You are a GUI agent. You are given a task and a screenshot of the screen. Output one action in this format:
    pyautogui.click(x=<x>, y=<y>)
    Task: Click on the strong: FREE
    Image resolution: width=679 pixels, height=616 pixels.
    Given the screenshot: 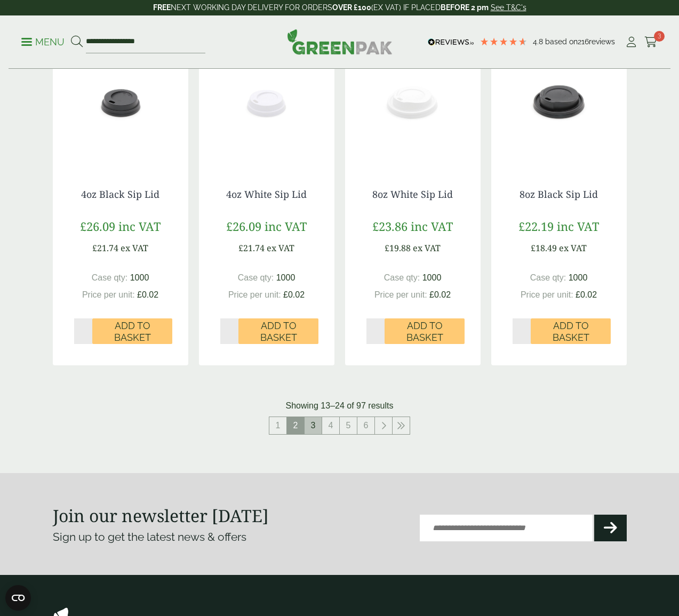 What is the action you would take?
    pyautogui.click(x=162, y=7)
    